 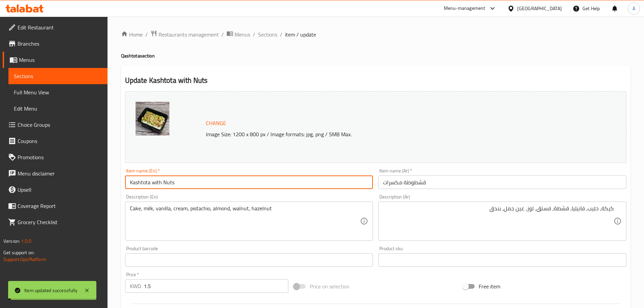 I want to click on a: Edit Menu, so click(x=58, y=108).